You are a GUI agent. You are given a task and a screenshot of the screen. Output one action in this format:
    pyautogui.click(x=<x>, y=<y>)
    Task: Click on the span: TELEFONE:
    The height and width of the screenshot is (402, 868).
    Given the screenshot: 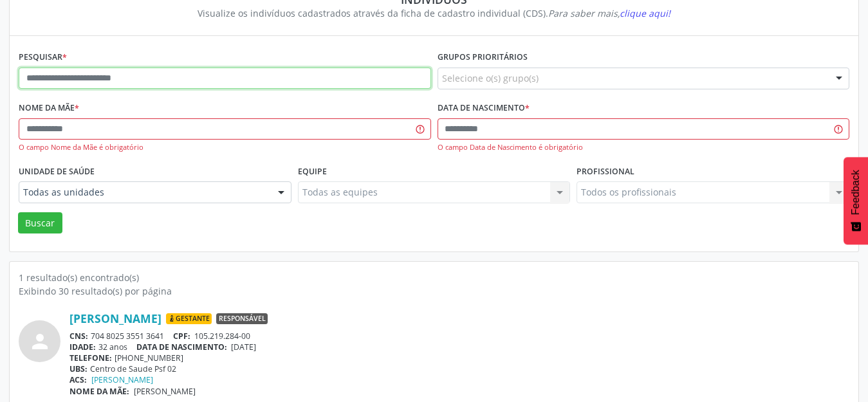 What is the action you would take?
    pyautogui.click(x=91, y=358)
    